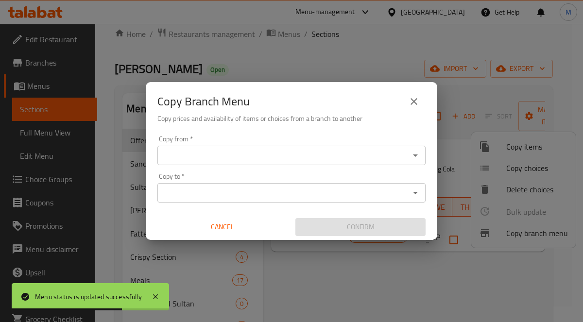  I want to click on button: Cancel, so click(223, 227).